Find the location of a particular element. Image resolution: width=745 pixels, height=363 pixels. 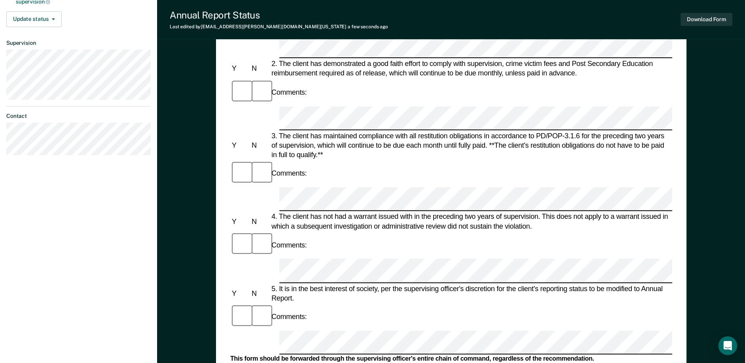

button: Update status is located at coordinates (34, 19).